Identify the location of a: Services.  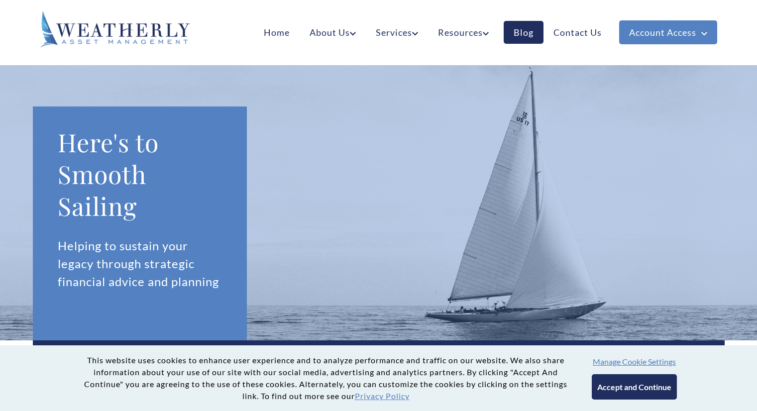
(397, 32).